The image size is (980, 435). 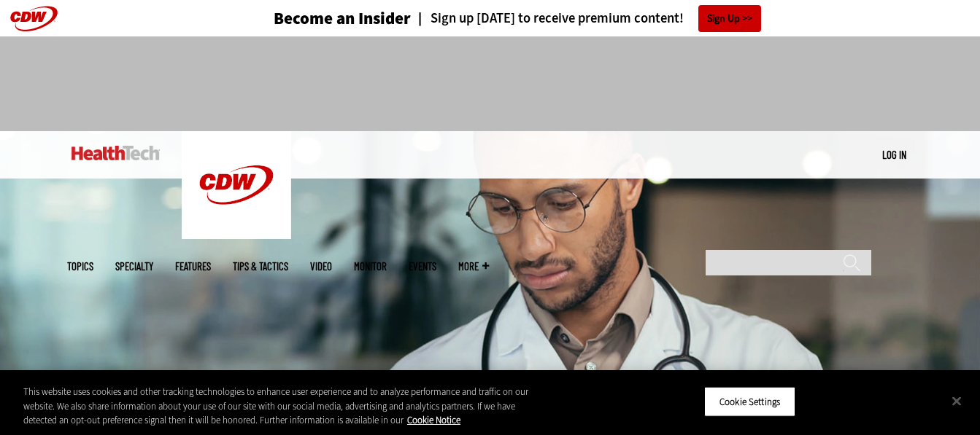 What do you see at coordinates (134, 266) in the screenshot?
I see `span: Specialty` at bounding box center [134, 266].